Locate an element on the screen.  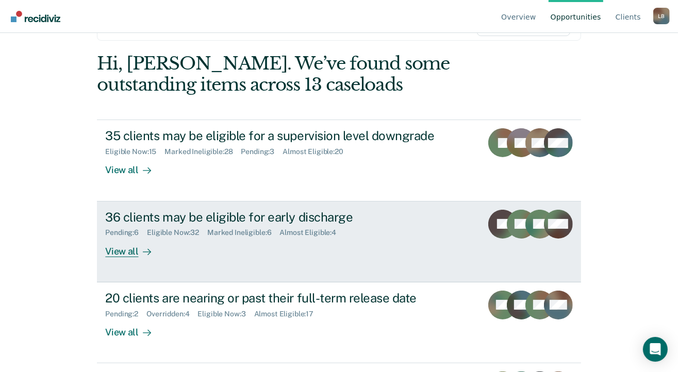
a: 35 clients may be eligible for a supervision level downgradeEligible Now:15Marked Ineligible:28Pe... is located at coordinates (339, 160).